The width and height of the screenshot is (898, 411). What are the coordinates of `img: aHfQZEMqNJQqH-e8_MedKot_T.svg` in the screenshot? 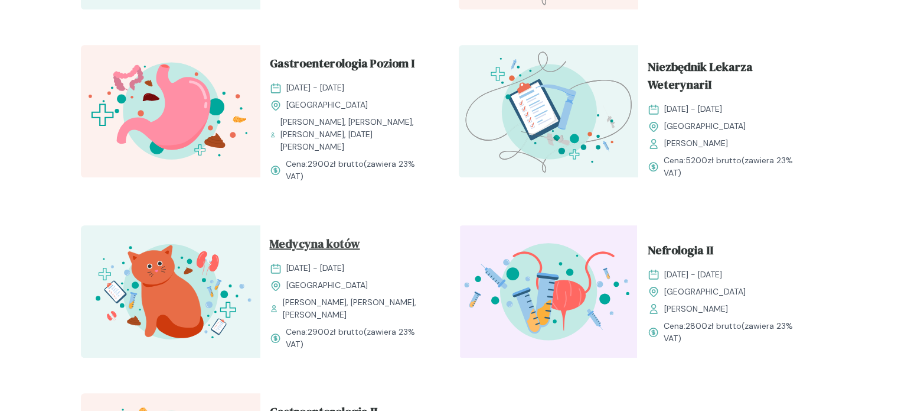 It's located at (171, 291).